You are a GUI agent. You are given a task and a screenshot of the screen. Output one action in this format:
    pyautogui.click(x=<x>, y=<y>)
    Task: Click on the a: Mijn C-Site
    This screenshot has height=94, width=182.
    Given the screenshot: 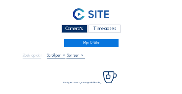 What is the action you would take?
    pyautogui.click(x=91, y=43)
    